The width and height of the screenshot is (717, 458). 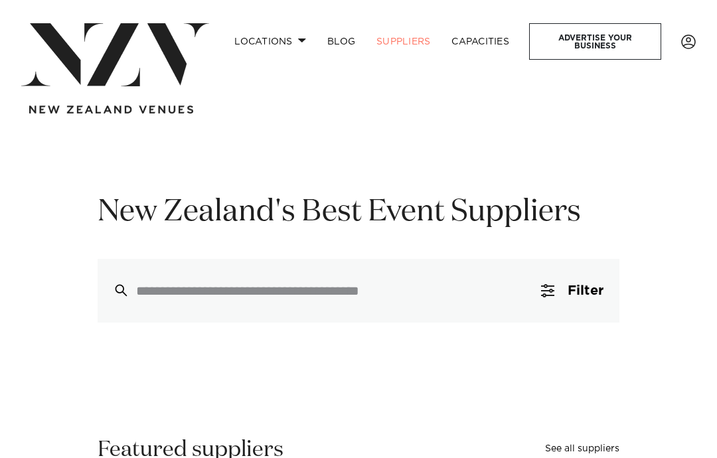 What do you see at coordinates (270, 41) in the screenshot?
I see `a: Locations` at bounding box center [270, 41].